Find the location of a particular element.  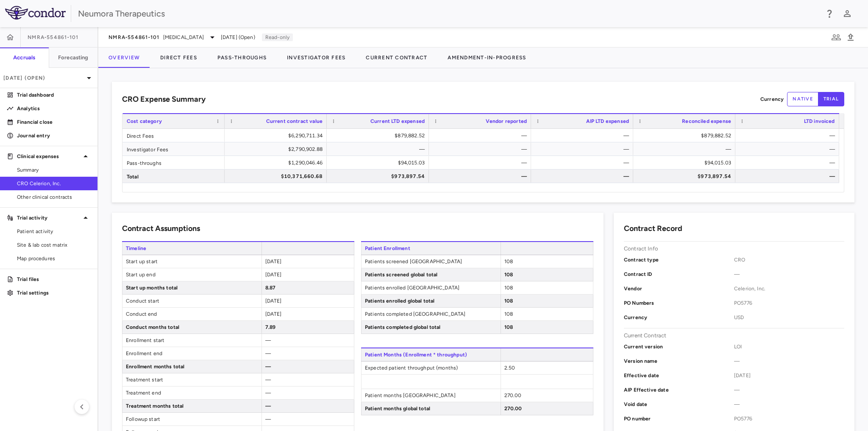

span: Patients completed global total is located at coordinates (431, 327).